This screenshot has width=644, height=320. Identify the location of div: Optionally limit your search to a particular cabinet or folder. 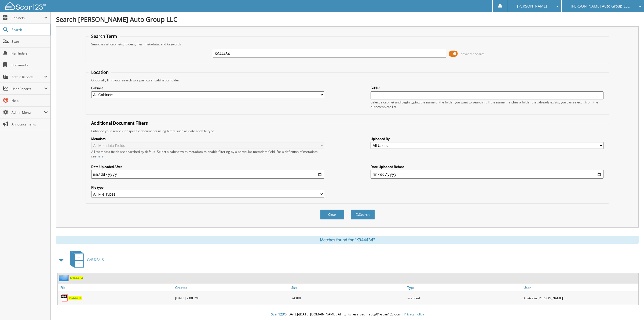
(348, 80).